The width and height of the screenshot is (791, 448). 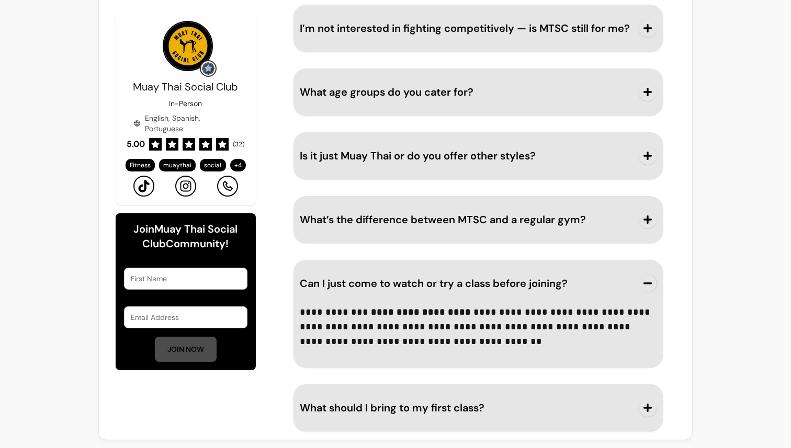 I want to click on div: Can I just come to watch or try a class before joining?, so click(x=478, y=327).